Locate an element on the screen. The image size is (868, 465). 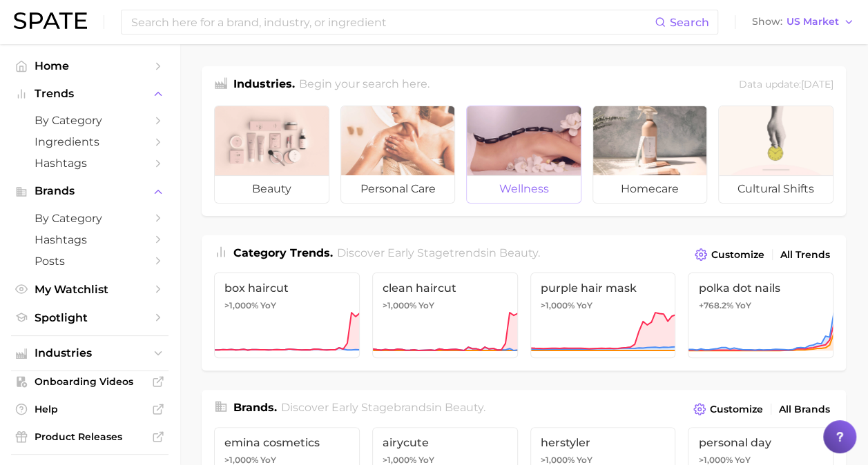
span: box haircut is located at coordinates (287, 288).